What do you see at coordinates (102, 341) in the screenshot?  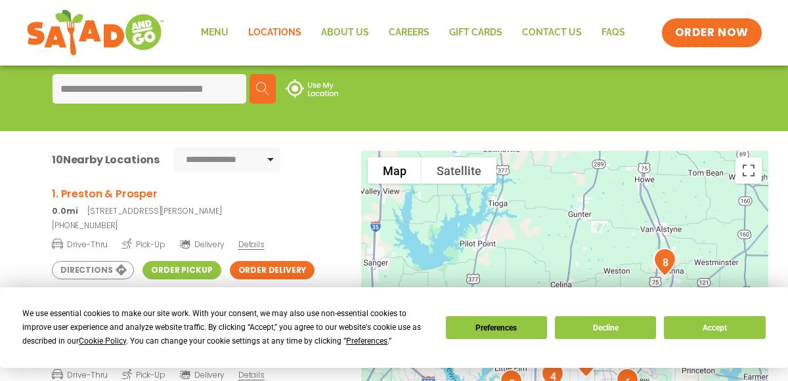 I see `span: Cookie Policy` at bounding box center [102, 341].